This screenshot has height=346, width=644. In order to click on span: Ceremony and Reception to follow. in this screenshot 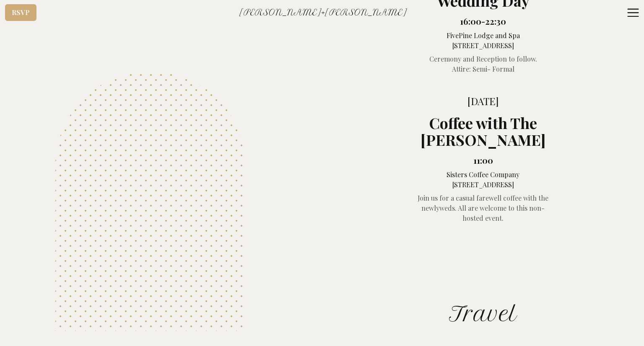, I will do `click(483, 59)`.